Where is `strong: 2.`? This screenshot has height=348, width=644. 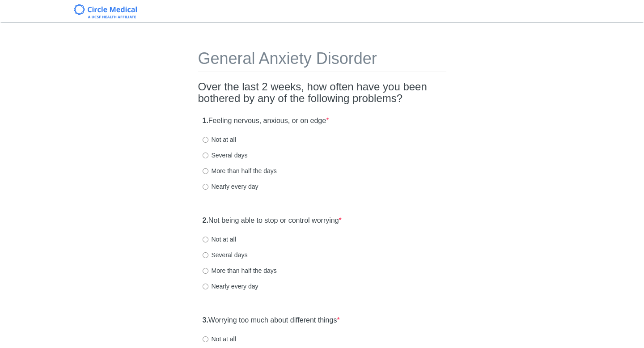 strong: 2. is located at coordinates (205, 220).